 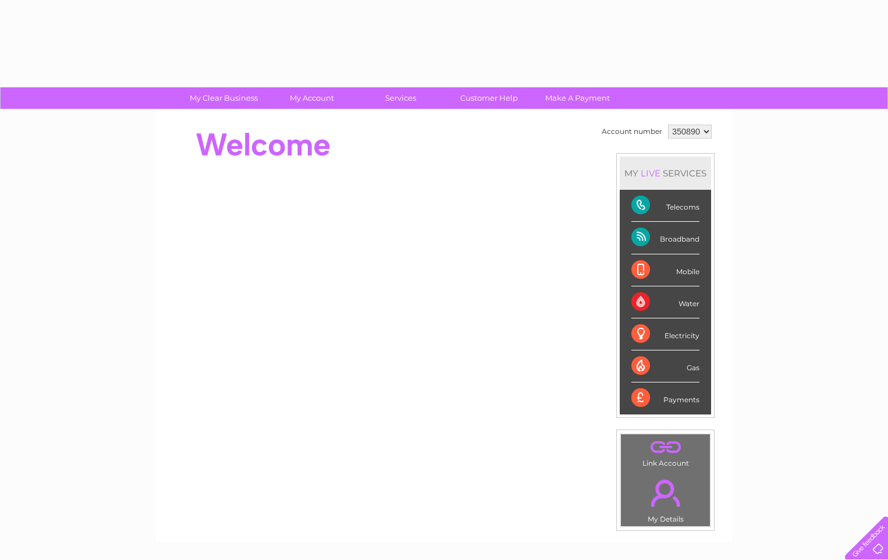 I want to click on div: Mobile, so click(x=665, y=270).